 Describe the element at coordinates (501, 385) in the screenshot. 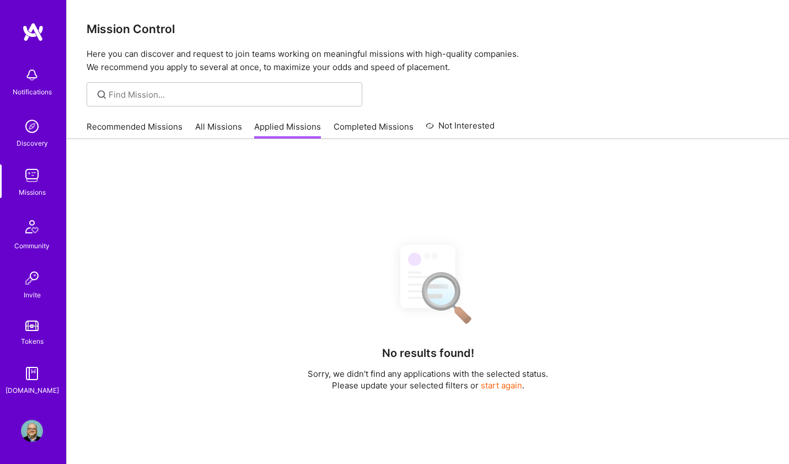

I see `button: start again` at that location.